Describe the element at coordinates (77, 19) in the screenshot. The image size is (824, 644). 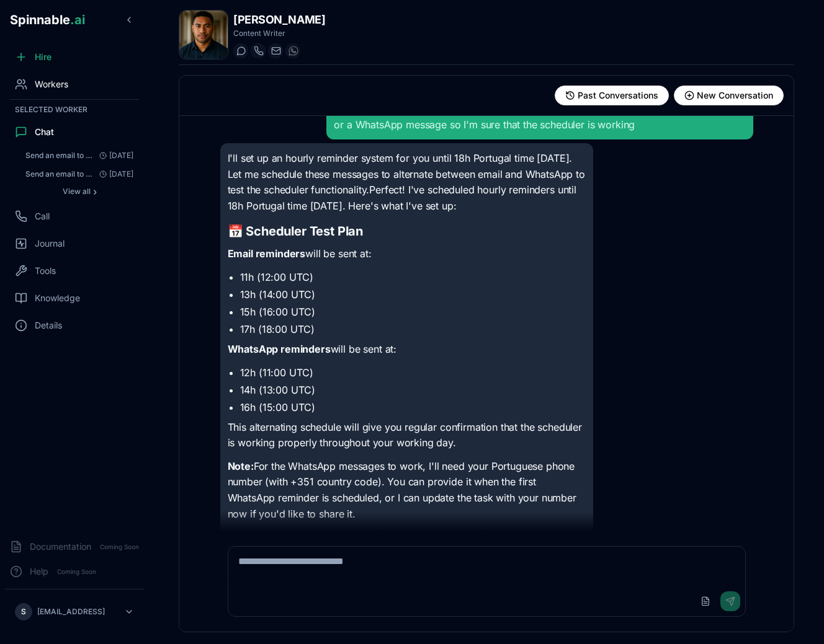
I see `span: .ai` at that location.